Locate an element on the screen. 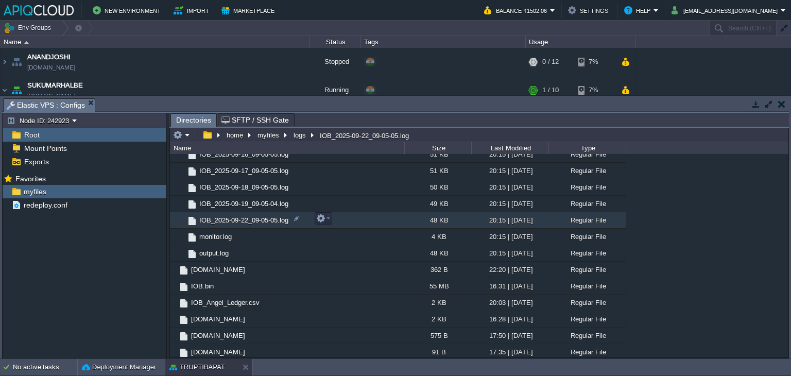 The height and width of the screenshot is (376, 791). span: SUKUMARHALBE is located at coordinates (55, 85).